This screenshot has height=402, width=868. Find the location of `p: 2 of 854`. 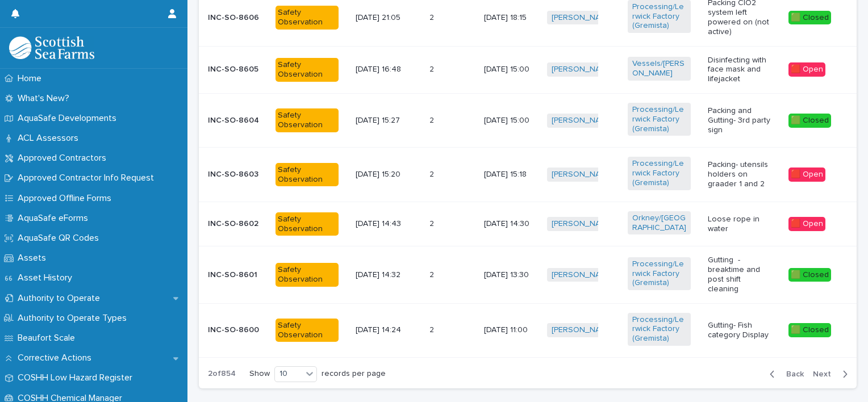

p: 2 of 854 is located at coordinates (222, 373).